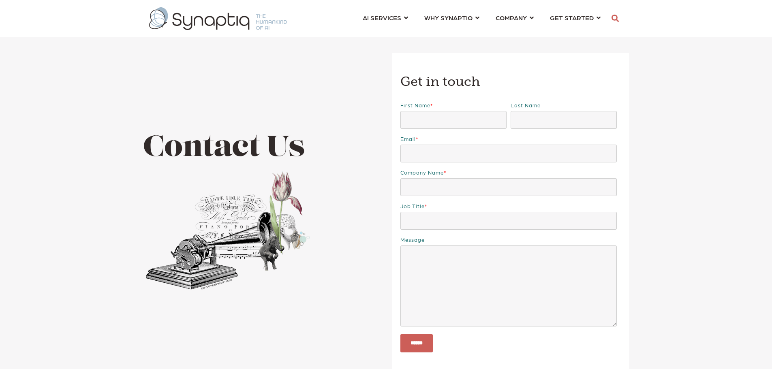 The height and width of the screenshot is (369, 772). I want to click on a: COMPANY, so click(515, 17).